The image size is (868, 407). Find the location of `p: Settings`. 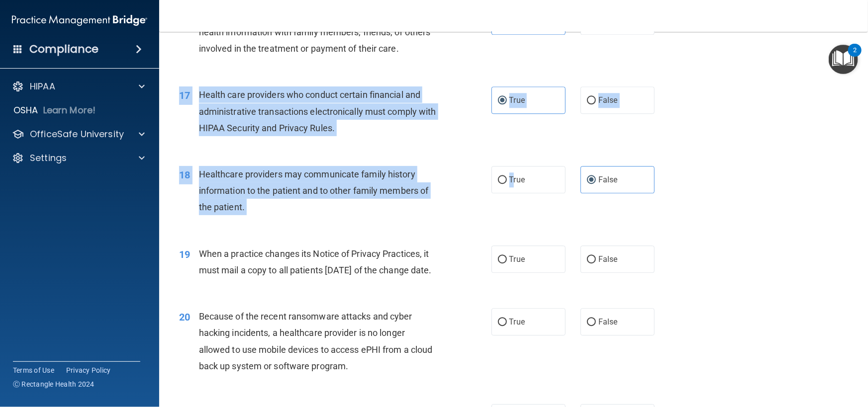

p: Settings is located at coordinates (48, 158).